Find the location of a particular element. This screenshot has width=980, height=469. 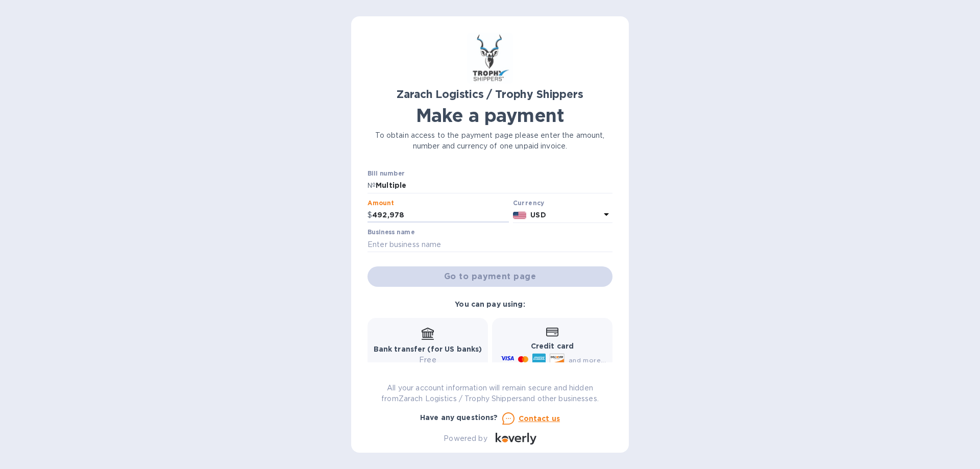

p: All your account information will remain secure and hidden from Zarach Logistics / Trophy Shipper... is located at coordinates (490, 393).